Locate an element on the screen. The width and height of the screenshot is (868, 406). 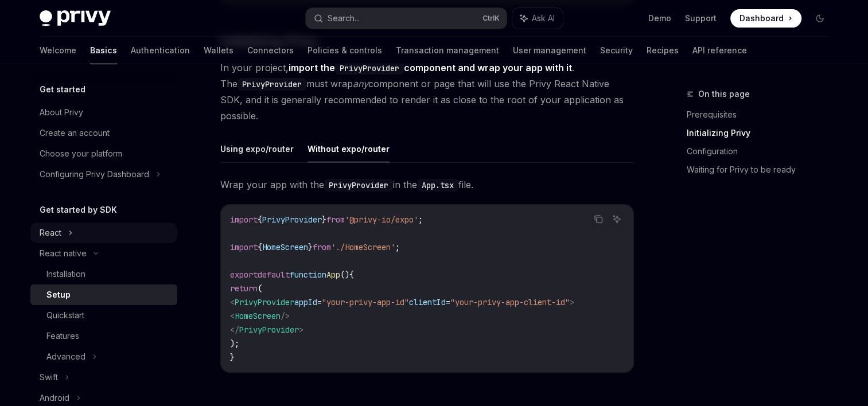
a: Setup is located at coordinates (104, 295).